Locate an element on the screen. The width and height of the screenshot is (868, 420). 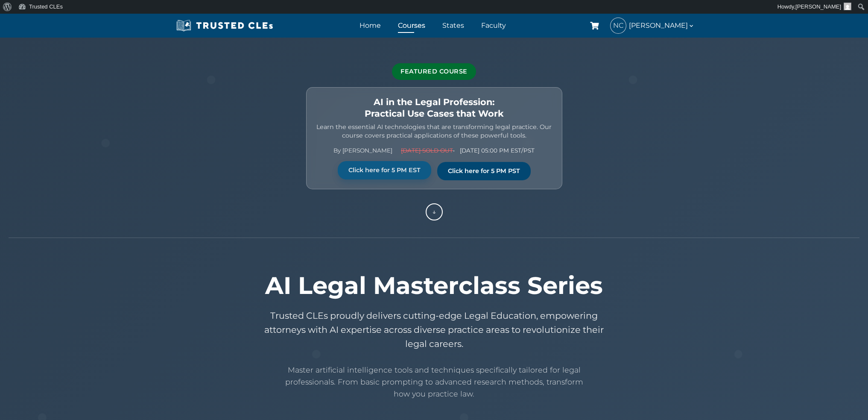
a: Faculty is located at coordinates (494, 25).